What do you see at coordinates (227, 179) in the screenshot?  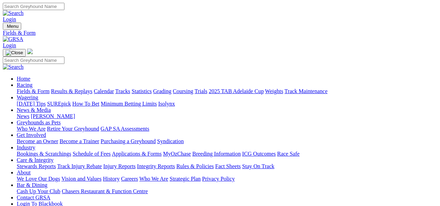 I see `div: About` at bounding box center [227, 179].